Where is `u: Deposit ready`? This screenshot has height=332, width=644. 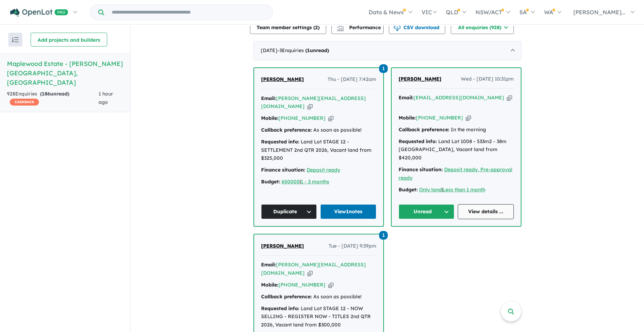 u: Deposit ready is located at coordinates (323, 170).